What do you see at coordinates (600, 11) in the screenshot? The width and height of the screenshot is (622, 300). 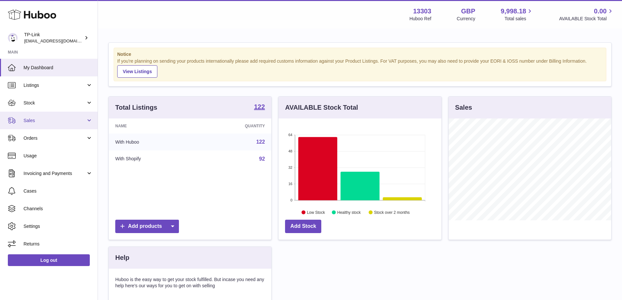 I see `span: 0.00` at bounding box center [600, 11].